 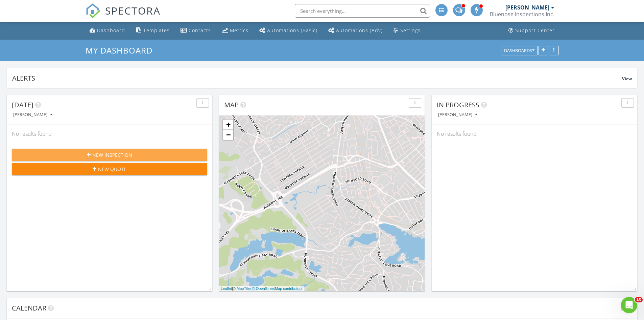 What do you see at coordinates (112, 154) in the screenshot?
I see `span: New Inspection` at bounding box center [112, 154].